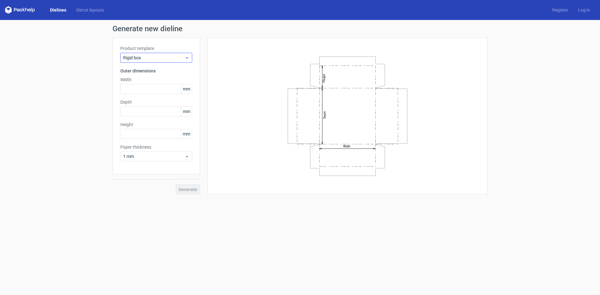 The image size is (600, 295). I want to click on text: Height, so click(324, 78).